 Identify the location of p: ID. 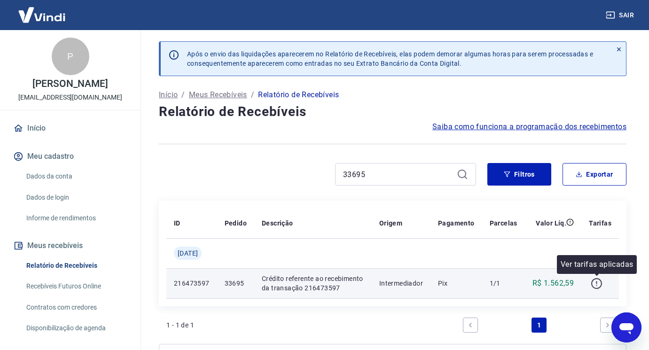
(177, 223).